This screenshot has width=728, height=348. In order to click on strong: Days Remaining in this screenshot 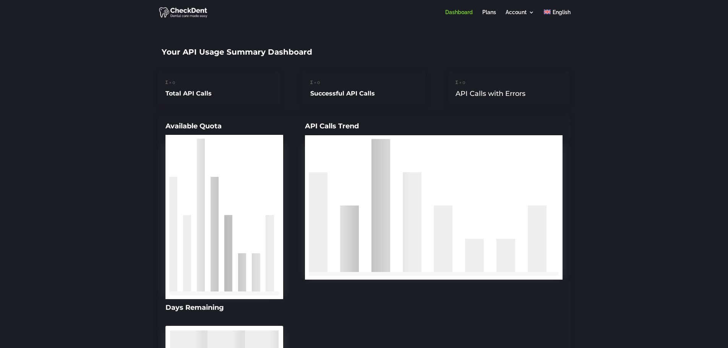, I will do `click(194, 307)`.